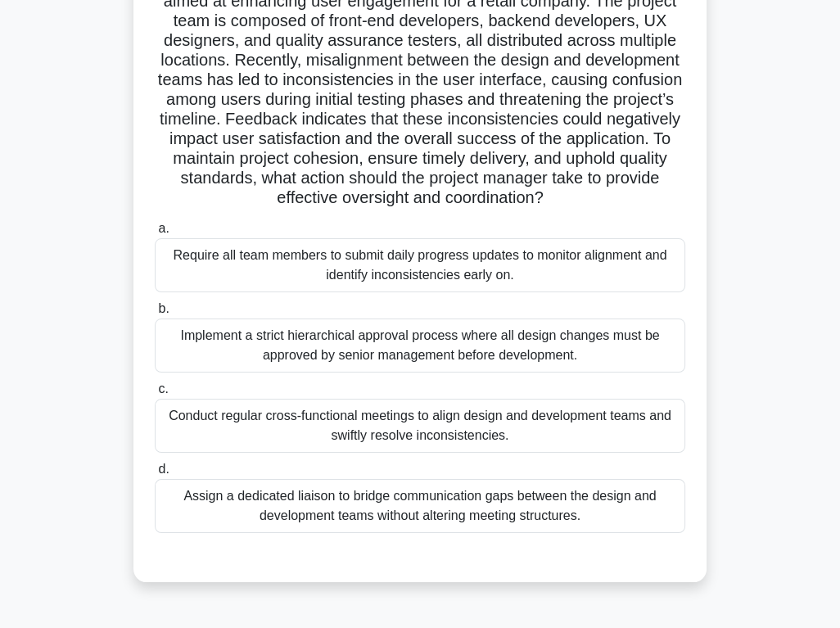  What do you see at coordinates (163, 469) in the screenshot?
I see `span: d.` at bounding box center [163, 469].